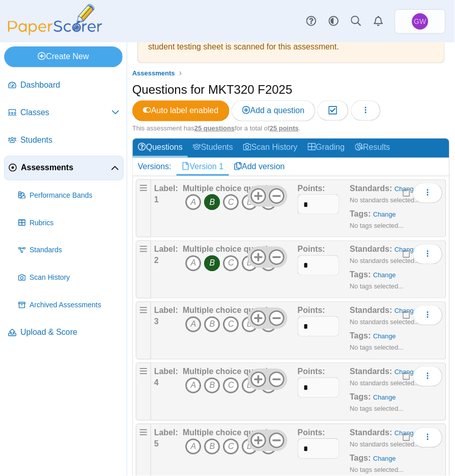  I want to click on a: PaperScorer, so click(55, 32).